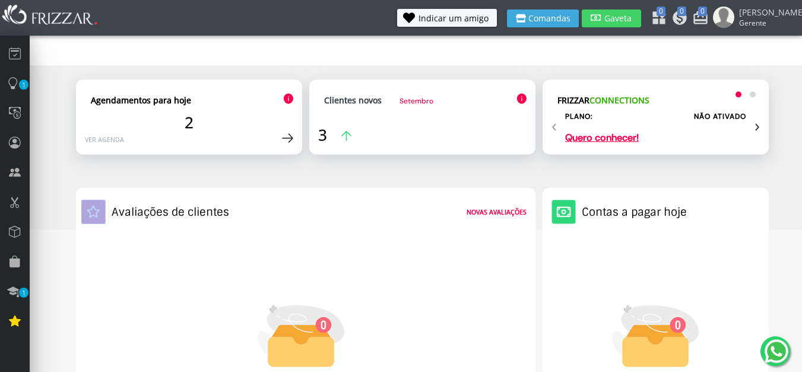 Image resolution: width=802 pixels, height=372 pixels. What do you see at coordinates (634, 212) in the screenshot?
I see `h2: Contas a pagar hoje` at bounding box center [634, 212].